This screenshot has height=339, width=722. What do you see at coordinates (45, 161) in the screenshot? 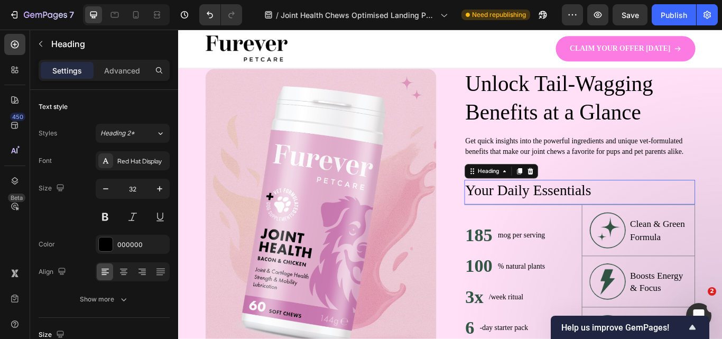
I see `div: Font` at bounding box center [45, 161].